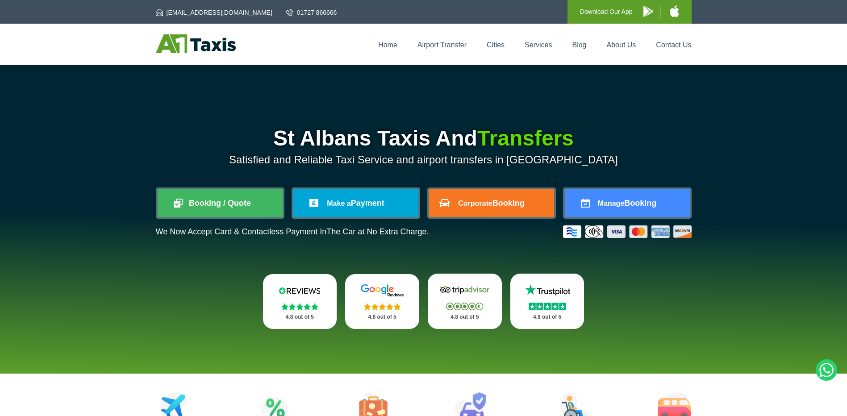 The image size is (847, 416). I want to click on img: A1 Taxis iPhone App, so click(675, 11).